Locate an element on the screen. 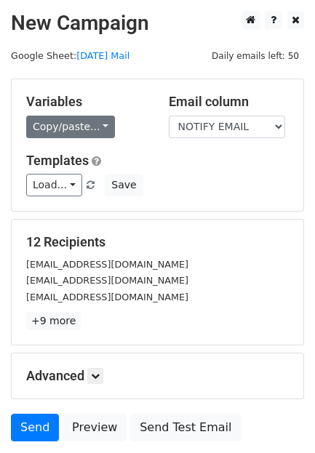 The image size is (315, 453). div: Chat Widget is located at coordinates (278, 418).